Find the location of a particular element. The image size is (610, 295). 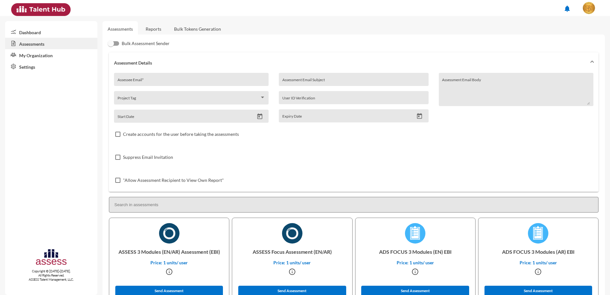

div: Assessment Details is located at coordinates (354, 132).